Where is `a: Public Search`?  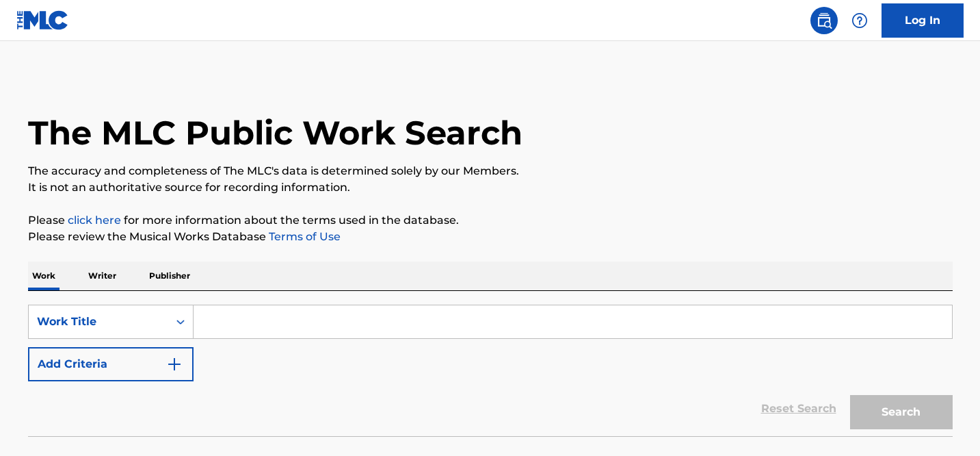 a: Public Search is located at coordinates (824, 21).